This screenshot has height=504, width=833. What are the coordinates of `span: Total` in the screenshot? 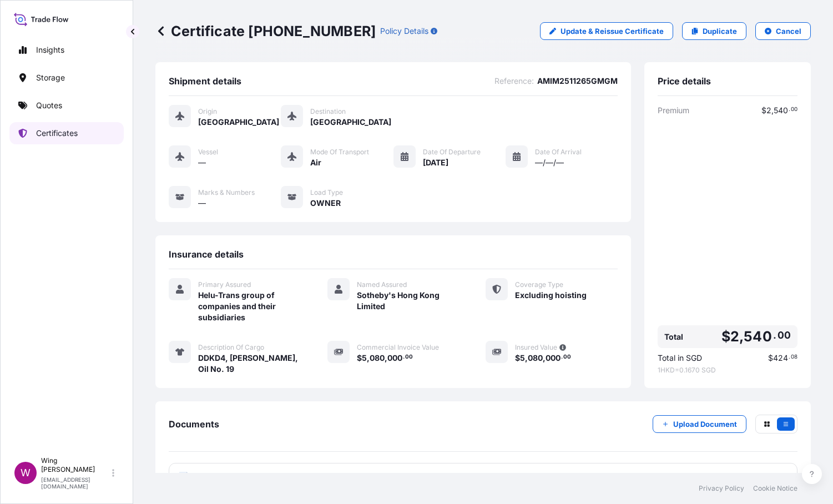 It's located at (674, 337).